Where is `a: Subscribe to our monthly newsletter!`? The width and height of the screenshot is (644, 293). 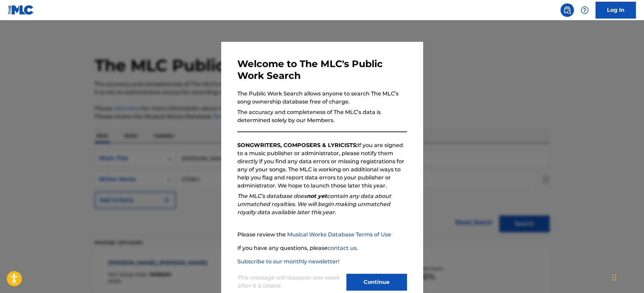
a: Subscribe to our monthly newsletter! is located at coordinates (288, 261).